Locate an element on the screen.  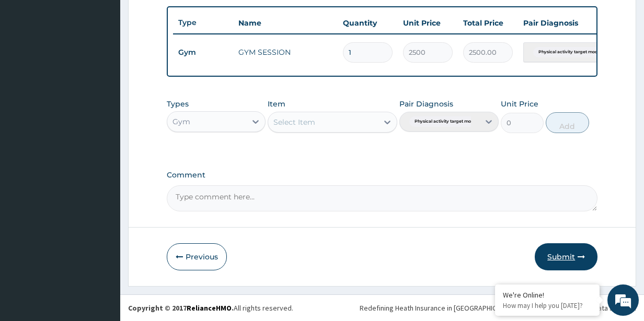
th: Total Price is located at coordinates (488, 23).